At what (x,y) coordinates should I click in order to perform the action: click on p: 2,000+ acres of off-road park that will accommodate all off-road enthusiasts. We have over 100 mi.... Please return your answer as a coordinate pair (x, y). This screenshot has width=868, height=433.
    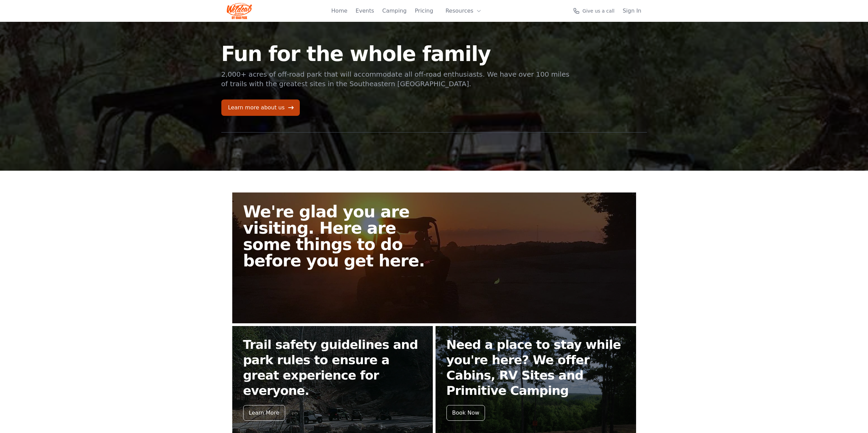
    Looking at the image, I should click on (396, 79).